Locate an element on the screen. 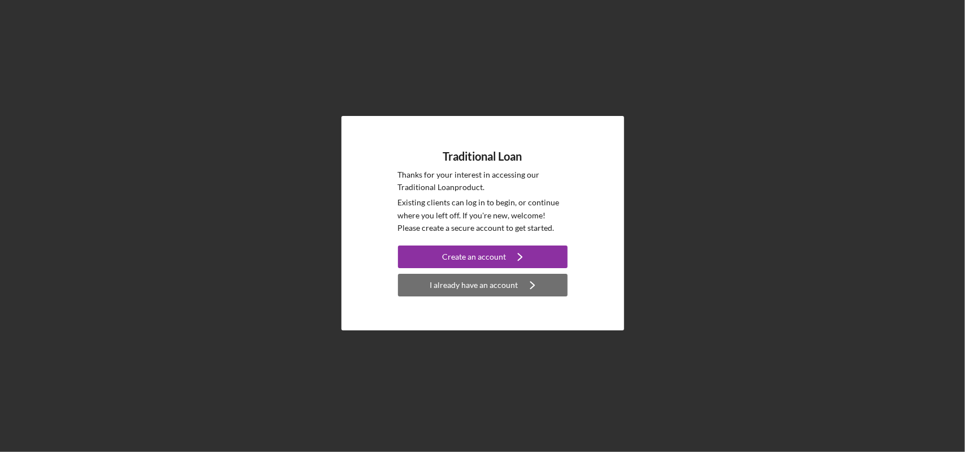 The height and width of the screenshot is (452, 965). button: Create an account is located at coordinates (483, 257).